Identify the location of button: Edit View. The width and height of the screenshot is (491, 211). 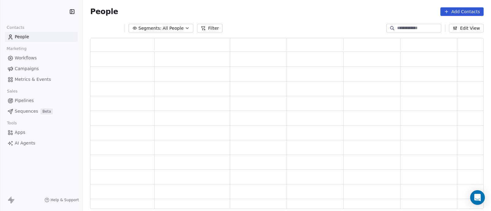
(466, 28).